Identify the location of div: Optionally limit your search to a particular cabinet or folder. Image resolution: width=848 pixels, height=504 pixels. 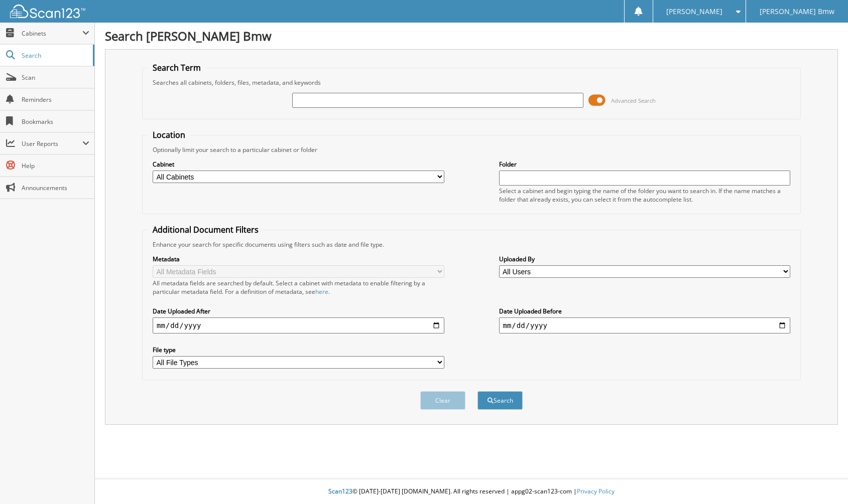
(471, 149).